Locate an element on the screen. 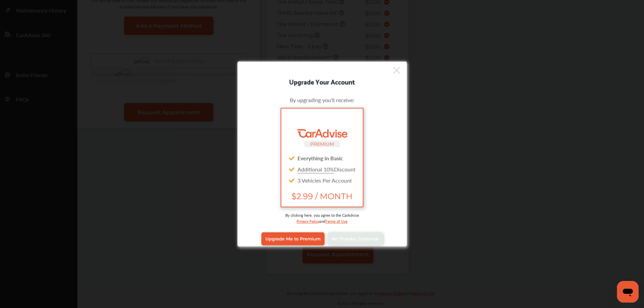  div: Upgrade Your Account is located at coordinates (322, 81).